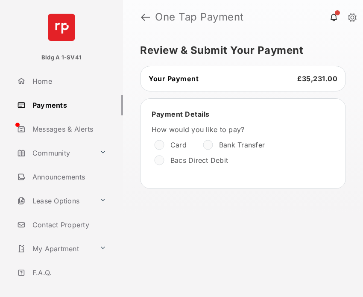  What do you see at coordinates (178, 145) in the screenshot?
I see `label: Card` at bounding box center [178, 145].